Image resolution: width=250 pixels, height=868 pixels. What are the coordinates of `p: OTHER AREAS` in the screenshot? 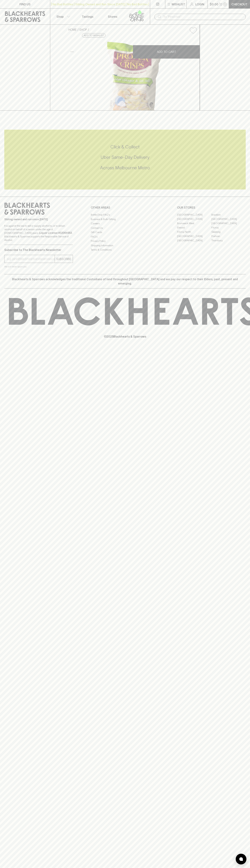 It's located at (125, 208).